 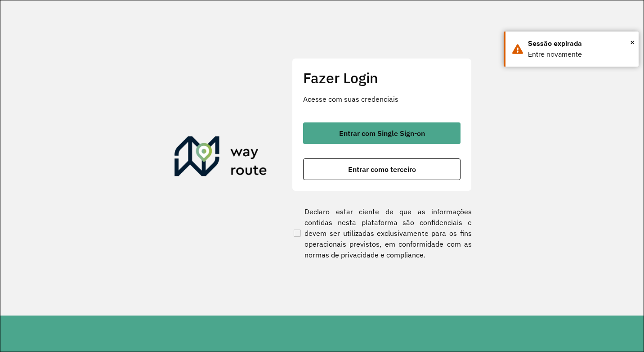 I want to click on button: Close, so click(x=632, y=42).